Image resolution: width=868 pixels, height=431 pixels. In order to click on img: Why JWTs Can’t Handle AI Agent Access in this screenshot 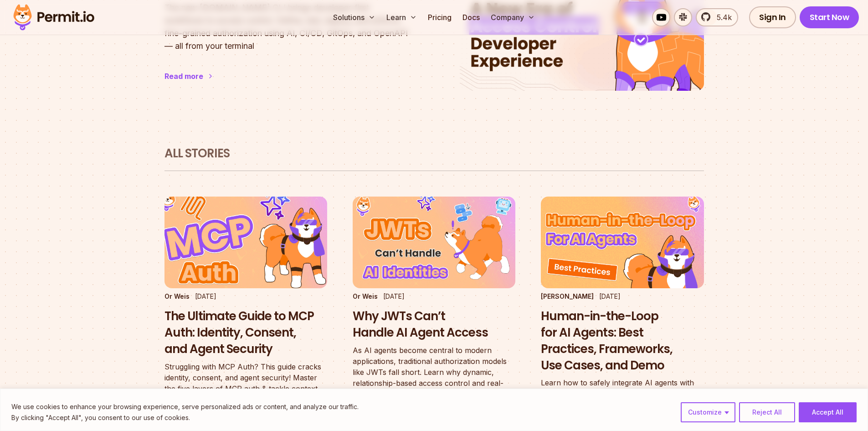, I will do `click(434, 243)`.